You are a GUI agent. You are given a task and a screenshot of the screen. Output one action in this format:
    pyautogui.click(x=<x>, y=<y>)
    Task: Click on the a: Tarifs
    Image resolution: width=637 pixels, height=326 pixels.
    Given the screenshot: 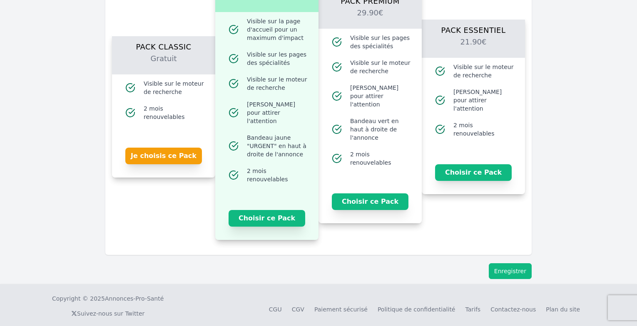 What is the action you would take?
    pyautogui.click(x=472, y=310)
    